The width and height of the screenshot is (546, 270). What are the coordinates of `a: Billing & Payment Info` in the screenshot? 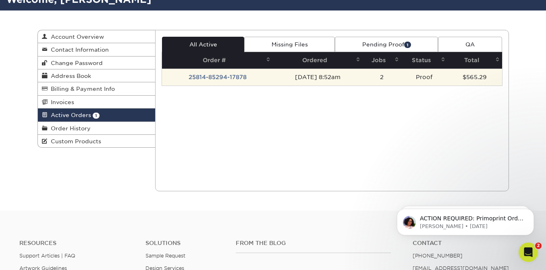 It's located at (97, 89).